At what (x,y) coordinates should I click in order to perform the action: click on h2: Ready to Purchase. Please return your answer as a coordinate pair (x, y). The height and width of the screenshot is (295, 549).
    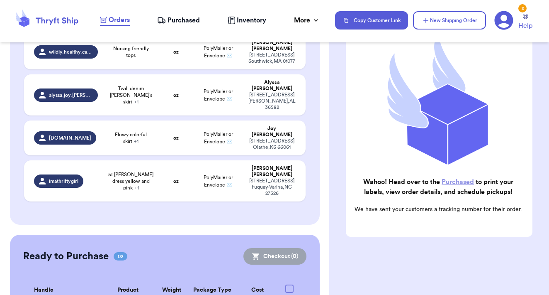
    Looking at the image, I should click on (66, 256).